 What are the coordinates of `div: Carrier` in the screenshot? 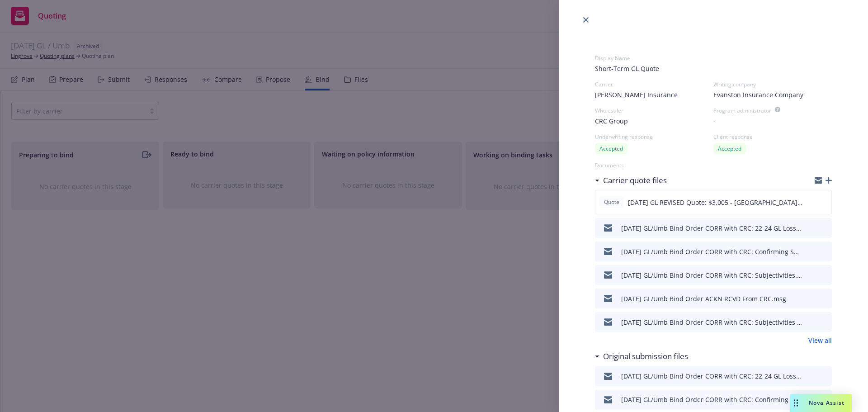 It's located at (655, 84).